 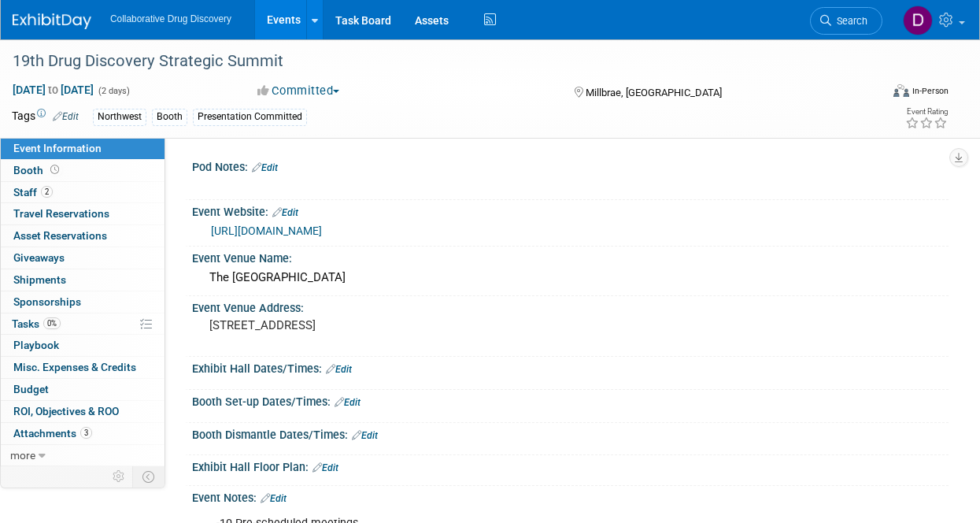 What do you see at coordinates (45, 117) in the screenshot?
I see `td: Tags` at bounding box center [45, 117].